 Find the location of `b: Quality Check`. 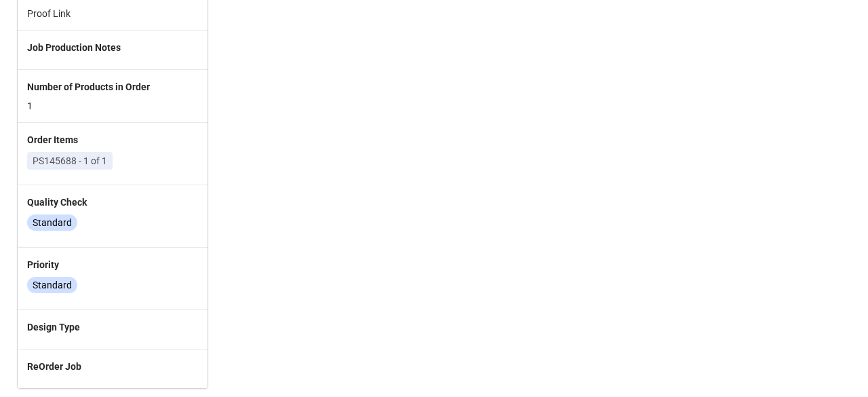

b: Quality Check is located at coordinates (57, 202).